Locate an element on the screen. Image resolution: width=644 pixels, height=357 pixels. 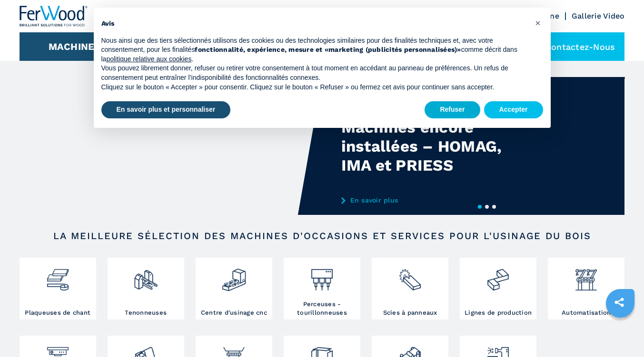
h2: Avis is located at coordinates (315, 24).